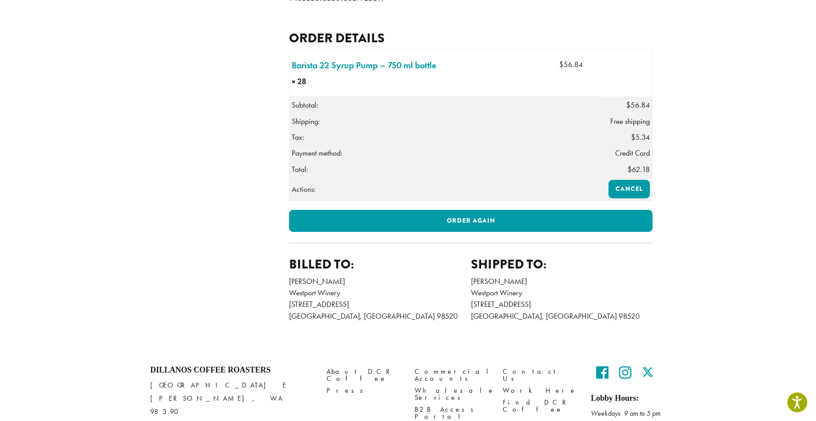 The height and width of the screenshot is (421, 816). What do you see at coordinates (638, 105) in the screenshot?
I see `span: 56.84` at bounding box center [638, 105].